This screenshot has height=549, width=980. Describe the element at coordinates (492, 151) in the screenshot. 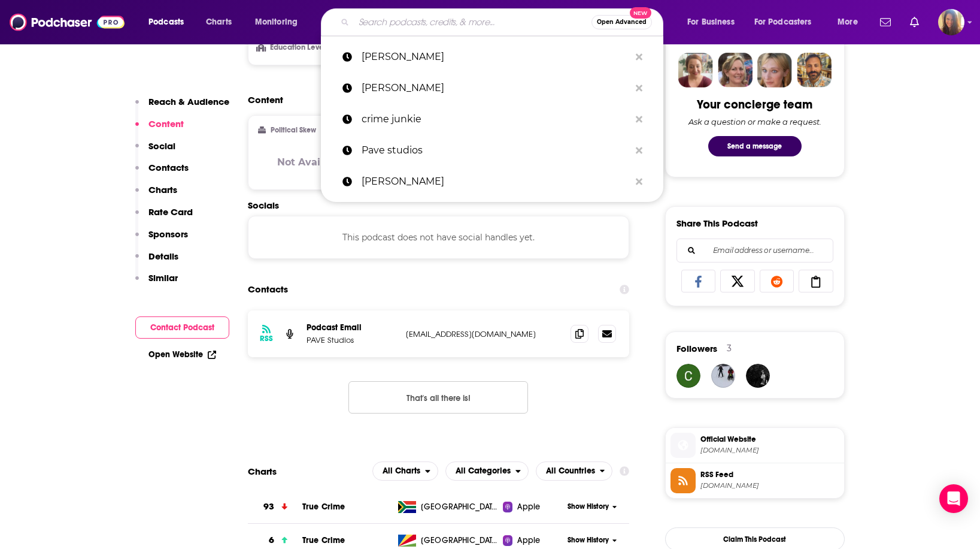

I see `a: Pave studios` at that location.